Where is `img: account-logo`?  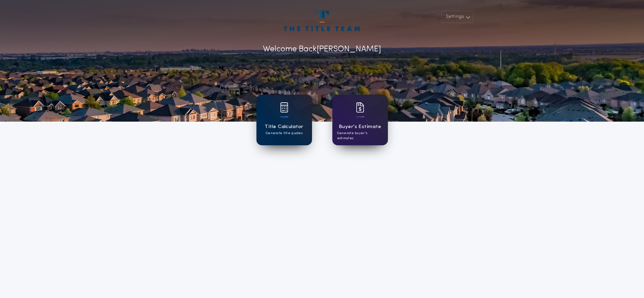
img: account-logo is located at coordinates (322, 21).